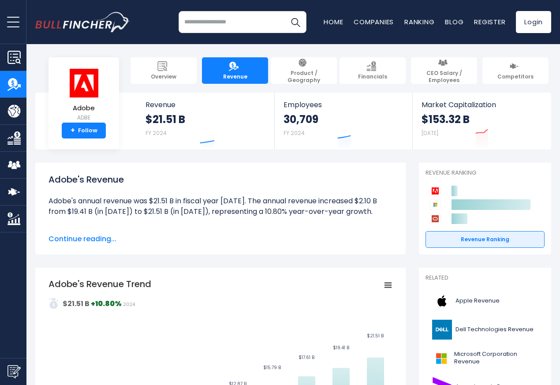 This screenshot has height=385, width=560. Describe the element at coordinates (343, 121) in the screenshot. I see `a: Employees 30,709 FY 2024` at that location.